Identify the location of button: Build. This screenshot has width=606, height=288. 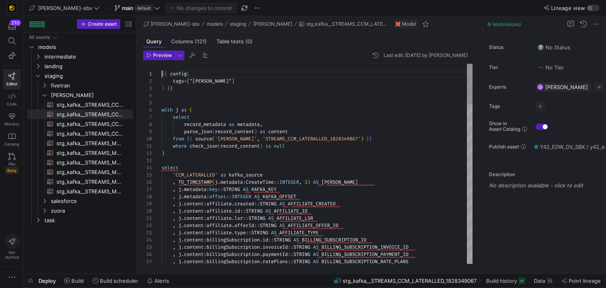
(74, 281).